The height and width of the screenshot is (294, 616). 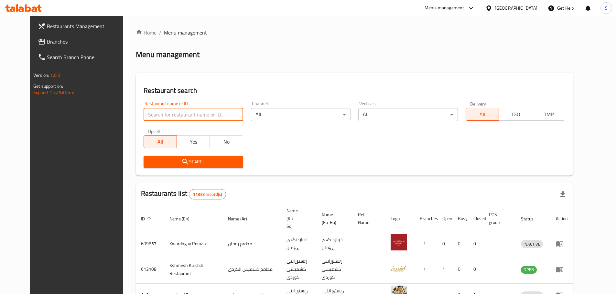 What do you see at coordinates (528, 270) in the screenshot?
I see `span: OPEN` at bounding box center [528, 270].